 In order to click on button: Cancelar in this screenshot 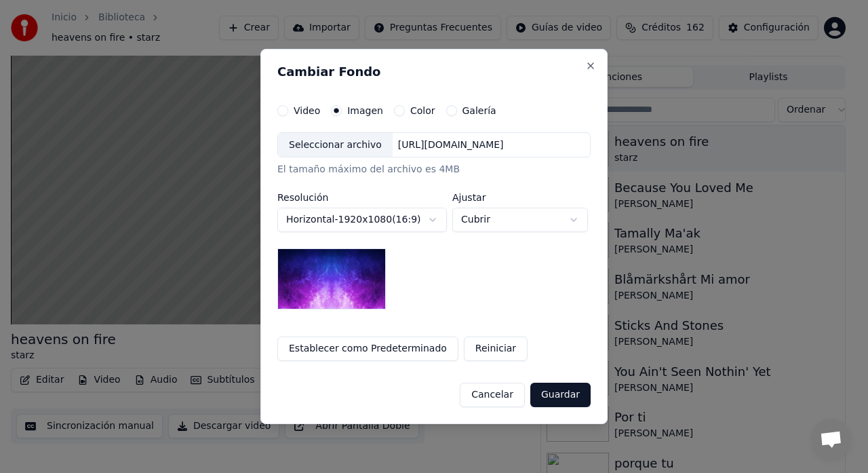, I will do `click(492, 395)`.